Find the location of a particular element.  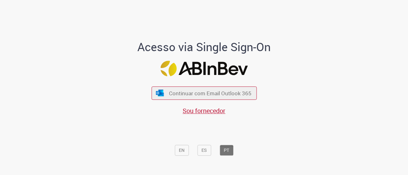

button: ícone Azure/Microsoft 360 Continuar com Email Outlook 365 is located at coordinates (204, 93).